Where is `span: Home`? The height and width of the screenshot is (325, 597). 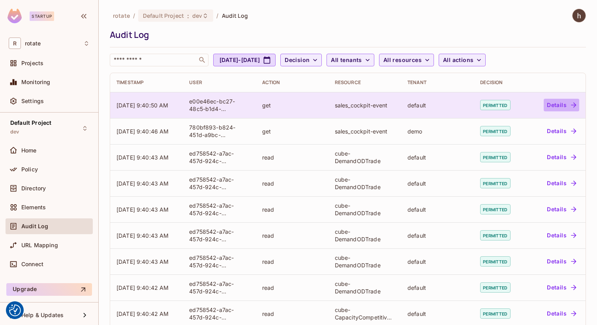
span: Home is located at coordinates (29, 150).